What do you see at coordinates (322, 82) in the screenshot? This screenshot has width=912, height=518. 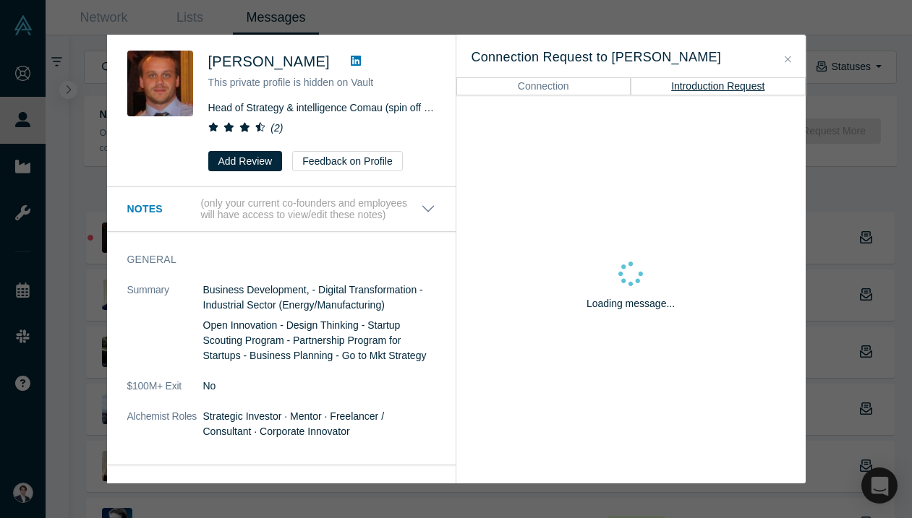 I see `p: This private profile is hidden on Vault` at bounding box center [322, 82].